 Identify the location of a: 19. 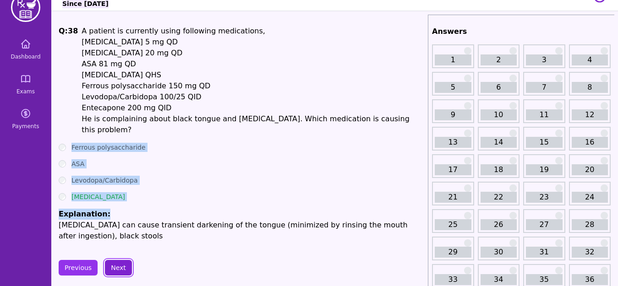
(544, 170).